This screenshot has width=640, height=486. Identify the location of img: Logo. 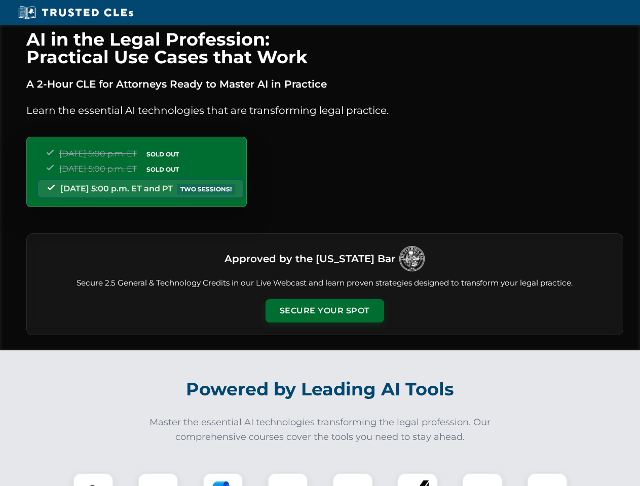
(412, 259).